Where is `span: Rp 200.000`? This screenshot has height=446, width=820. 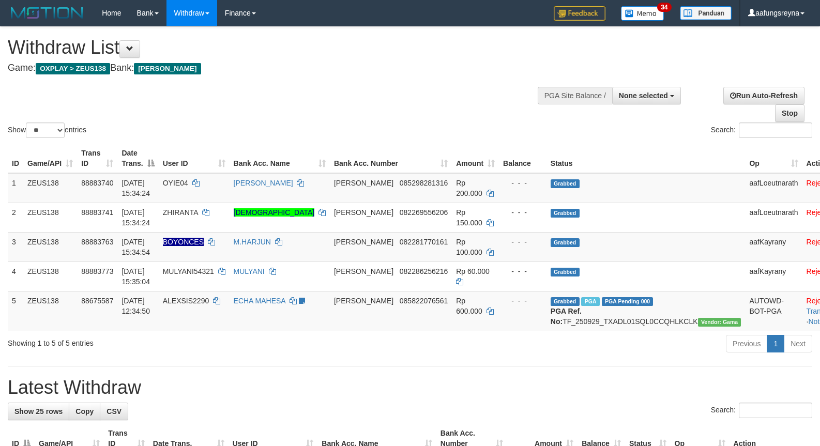 span: Rp 200.000 is located at coordinates (469, 188).